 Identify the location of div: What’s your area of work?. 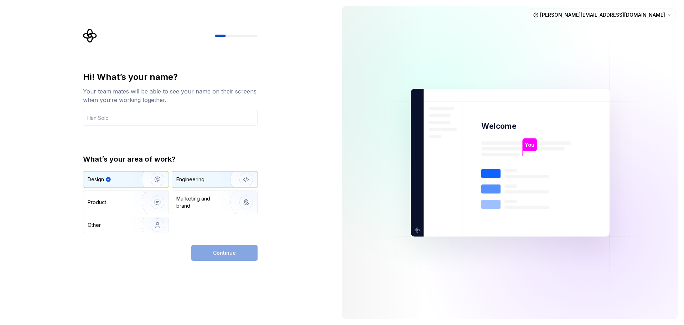
(170, 159).